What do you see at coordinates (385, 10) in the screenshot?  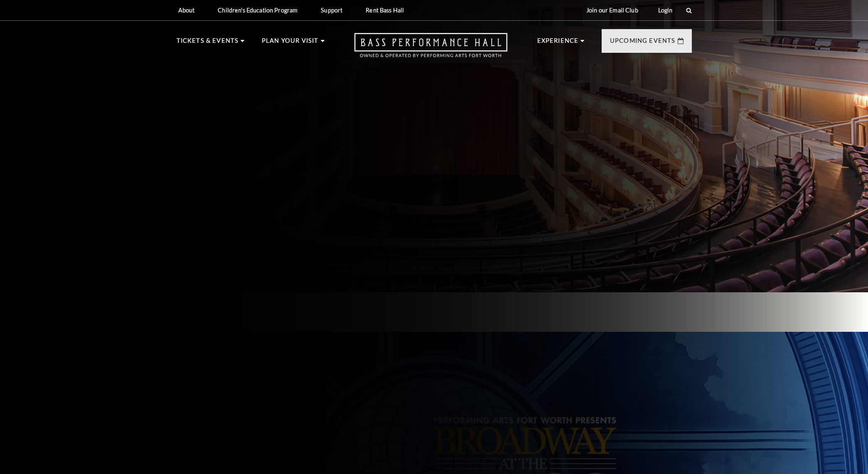 I see `p: Rent Bass Hall` at bounding box center [385, 10].